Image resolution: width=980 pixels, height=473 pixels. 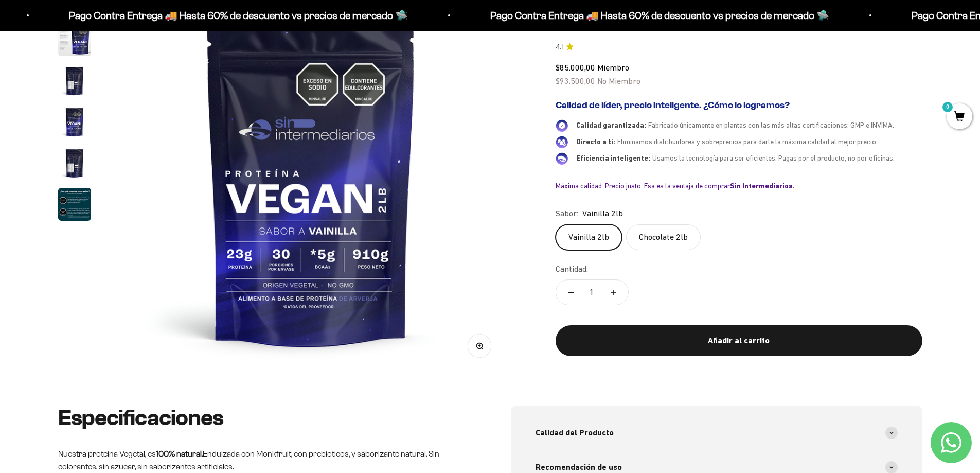 What do you see at coordinates (567, 213) in the screenshot?
I see `legend: Sabor:` at bounding box center [567, 213].